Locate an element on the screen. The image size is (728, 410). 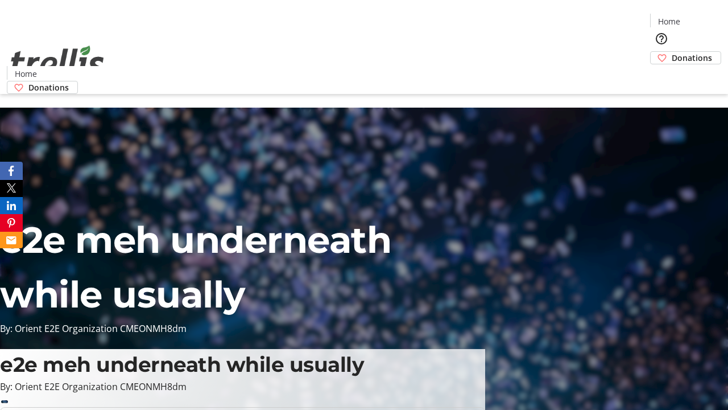
button: Cart is located at coordinates (662, 76).